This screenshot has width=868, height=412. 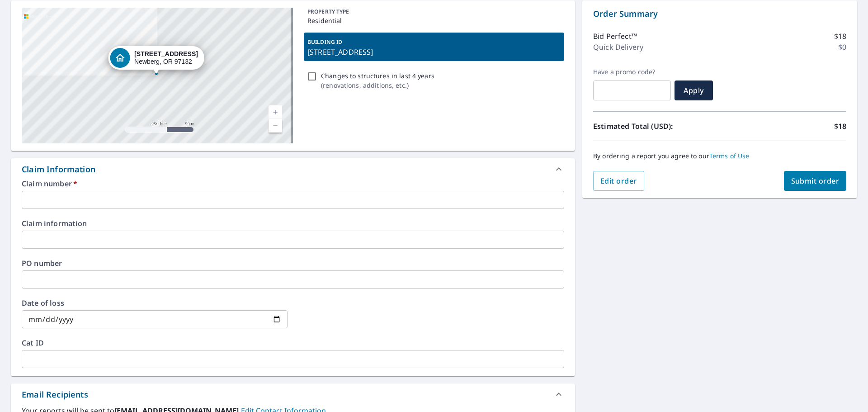 I want to click on p: Estimated Total (USD):, so click(x=657, y=126).